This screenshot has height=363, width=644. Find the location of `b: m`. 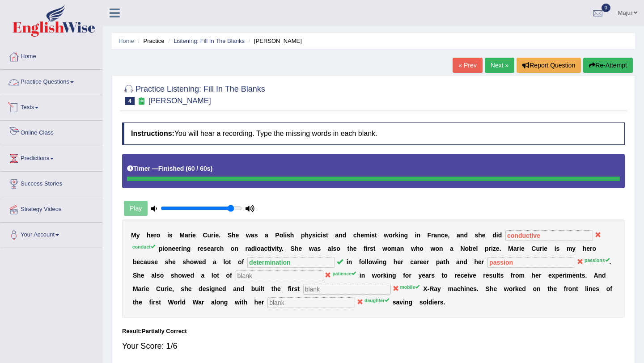

b: m is located at coordinates (366, 235).